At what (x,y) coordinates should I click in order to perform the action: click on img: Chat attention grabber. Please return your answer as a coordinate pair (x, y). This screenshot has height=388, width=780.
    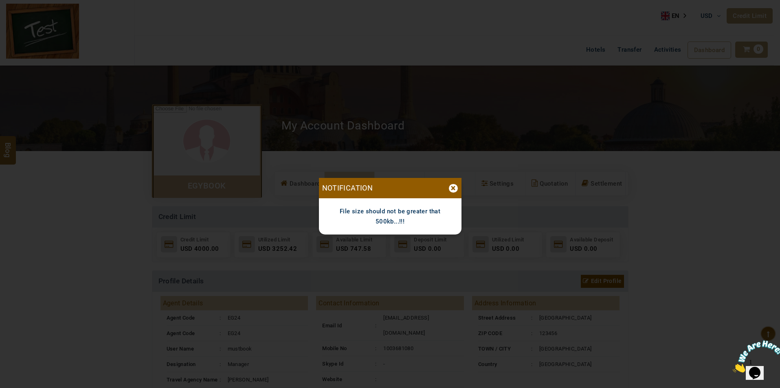
    Looking at the image, I should click on (29, 19).